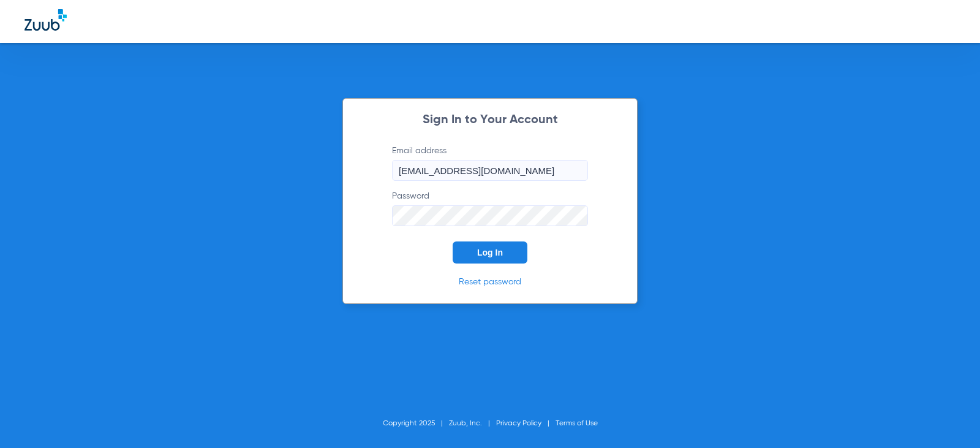 Image resolution: width=980 pixels, height=448 pixels. Describe the element at coordinates (490, 120) in the screenshot. I see `h2: Sign In to Your Account` at that location.